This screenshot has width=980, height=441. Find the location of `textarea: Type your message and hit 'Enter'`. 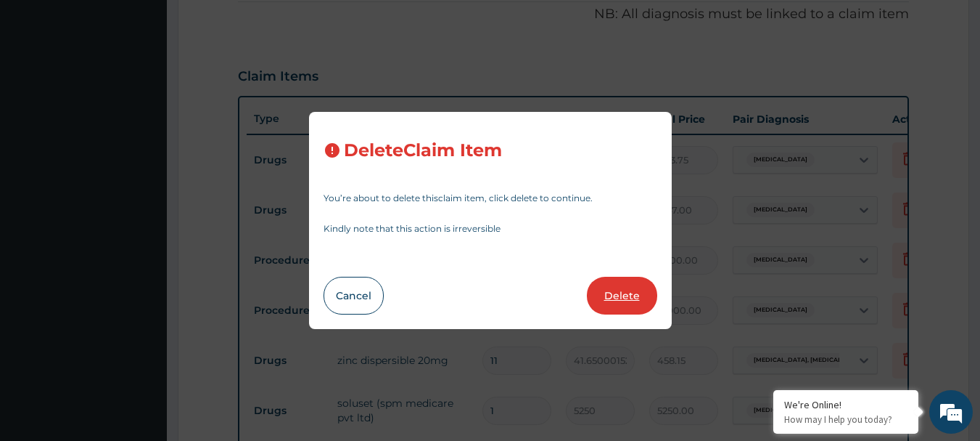

textarea: Type your message and hit 'Enter' is located at coordinates (141, 315).